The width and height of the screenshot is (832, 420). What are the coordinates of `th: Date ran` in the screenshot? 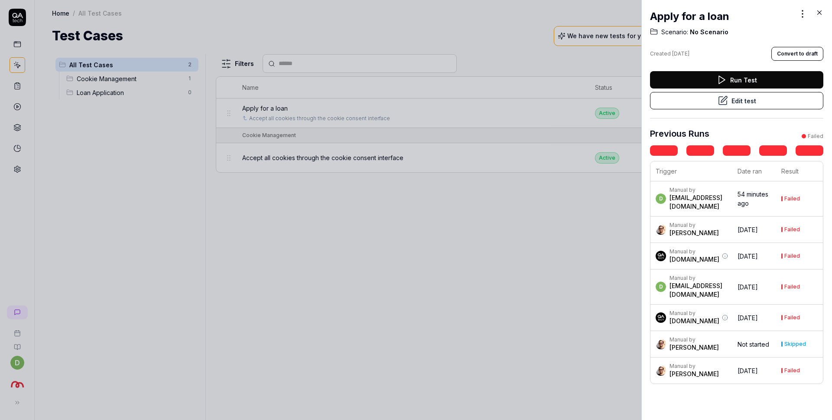 It's located at (754, 171).